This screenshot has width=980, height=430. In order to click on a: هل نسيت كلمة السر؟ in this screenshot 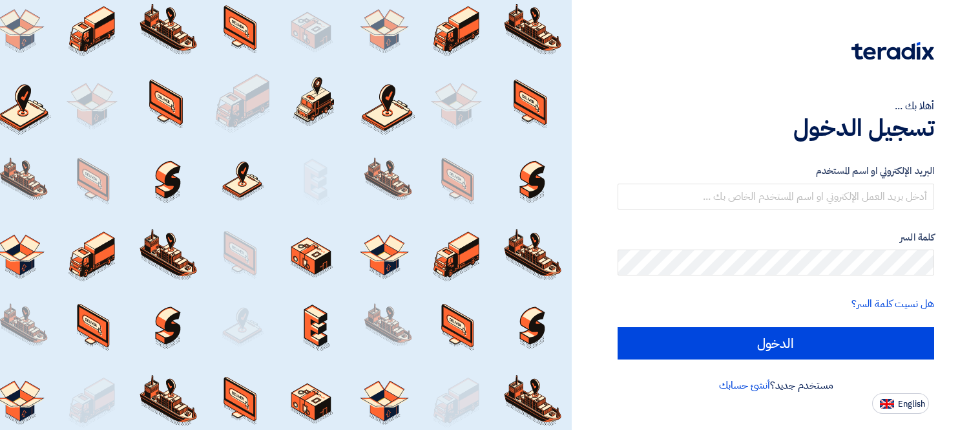, I will do `click(892, 304)`.